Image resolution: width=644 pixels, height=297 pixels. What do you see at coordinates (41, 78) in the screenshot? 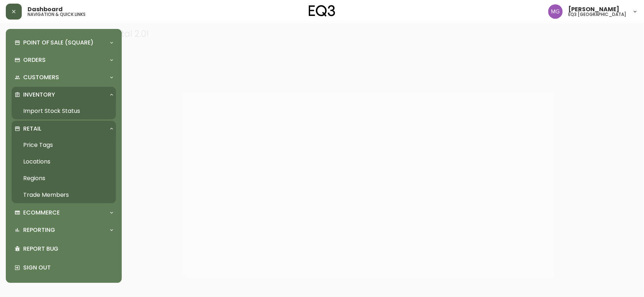
I see `p: Customers` at bounding box center [41, 78].